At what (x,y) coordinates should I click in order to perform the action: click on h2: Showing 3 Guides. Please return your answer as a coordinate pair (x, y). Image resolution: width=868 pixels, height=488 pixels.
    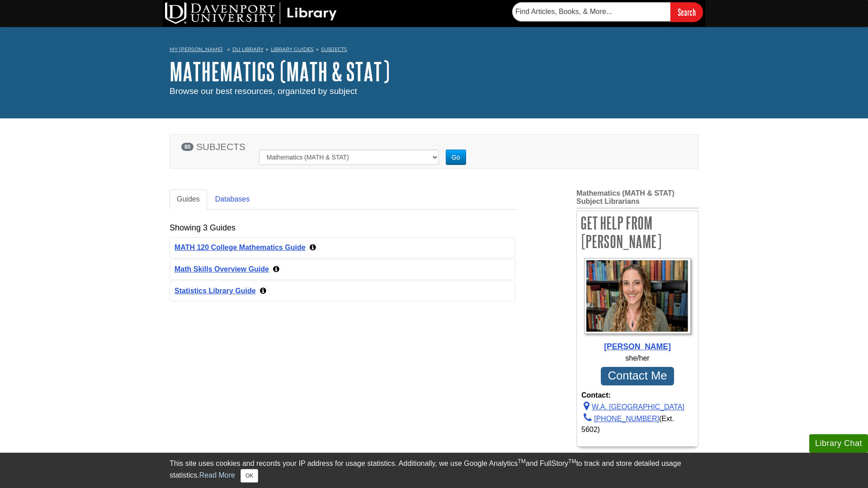
    Looking at the image, I should click on (202, 228).